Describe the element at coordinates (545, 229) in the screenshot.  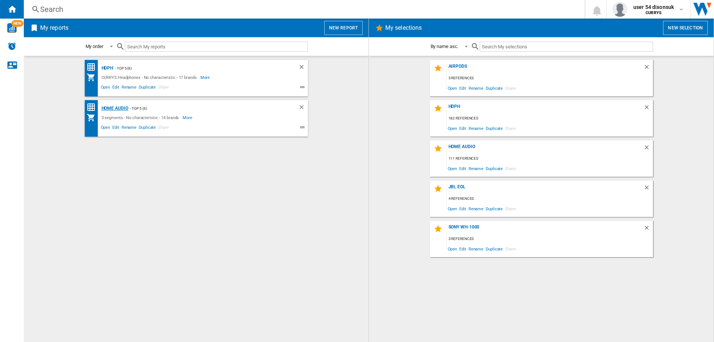
I see `div: Sony WH-1000` at that location.